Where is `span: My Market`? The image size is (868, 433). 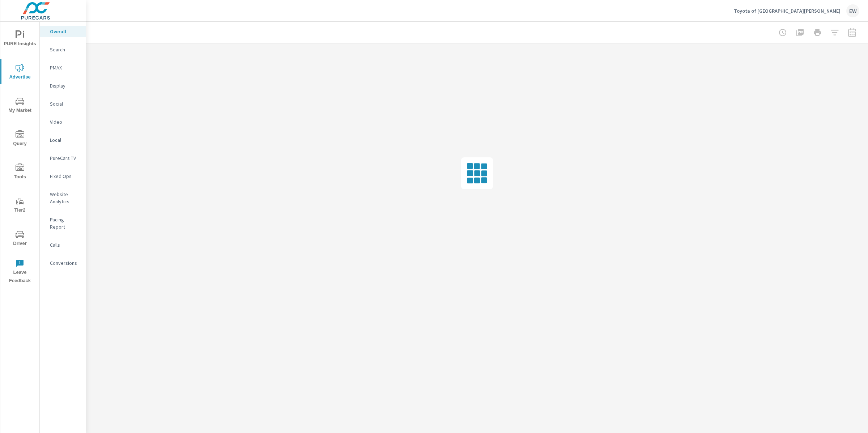
span: My Market is located at coordinates (20, 105).